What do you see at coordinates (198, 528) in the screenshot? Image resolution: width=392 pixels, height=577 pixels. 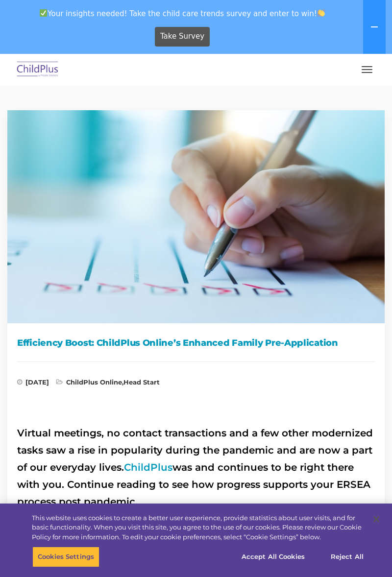 I see `div: This website uses cookies to create a better user experience, provide statistics about user visit...` at bounding box center [198, 528].